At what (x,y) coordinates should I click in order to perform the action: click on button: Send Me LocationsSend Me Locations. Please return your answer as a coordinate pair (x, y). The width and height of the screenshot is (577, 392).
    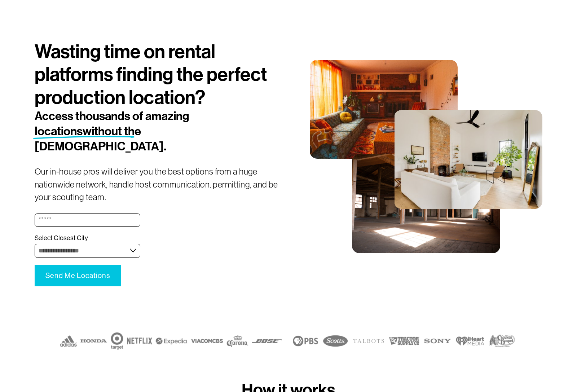
    Looking at the image, I should click on (78, 276).